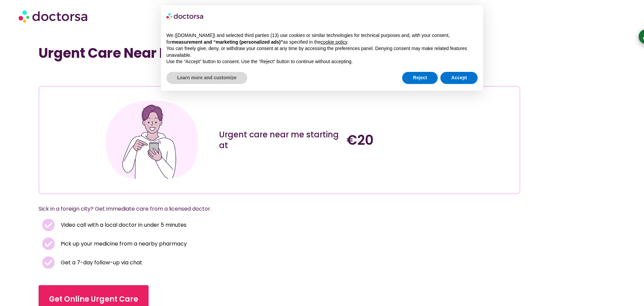 This screenshot has height=306, width=644. Describe the element at coordinates (279, 140) in the screenshot. I see `h3: Urgent care near me starting at` at that location.